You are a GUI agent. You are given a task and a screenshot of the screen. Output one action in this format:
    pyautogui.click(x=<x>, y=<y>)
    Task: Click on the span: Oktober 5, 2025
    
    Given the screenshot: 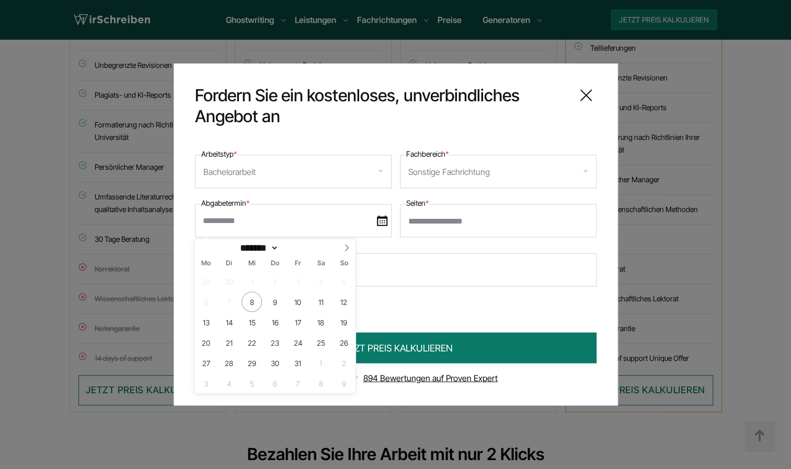 What is the action you would take?
    pyautogui.click(x=343, y=281)
    